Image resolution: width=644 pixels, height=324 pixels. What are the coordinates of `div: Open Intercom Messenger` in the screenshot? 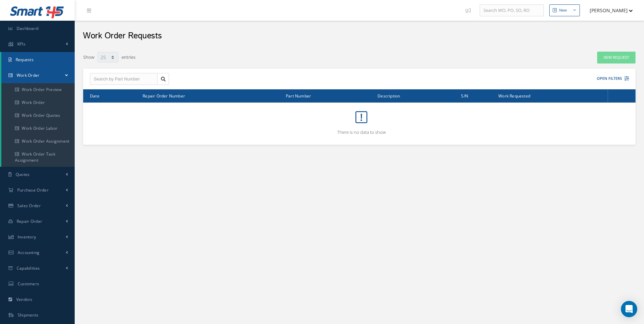 It's located at (629, 309).